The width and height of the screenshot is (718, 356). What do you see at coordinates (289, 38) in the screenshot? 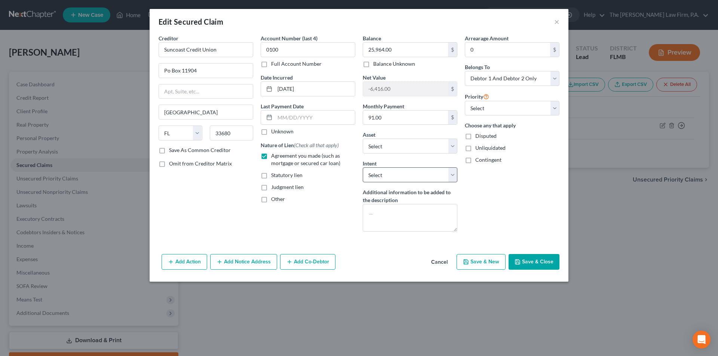
I see `label: Account Number (last 4)` at bounding box center [289, 38].